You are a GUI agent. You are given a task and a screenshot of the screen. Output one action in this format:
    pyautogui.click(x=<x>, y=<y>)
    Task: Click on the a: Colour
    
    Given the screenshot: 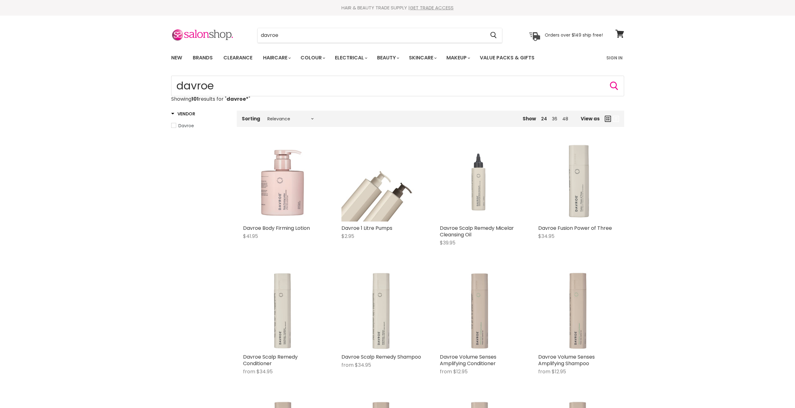 What is the action you would take?
    pyautogui.click(x=312, y=58)
    